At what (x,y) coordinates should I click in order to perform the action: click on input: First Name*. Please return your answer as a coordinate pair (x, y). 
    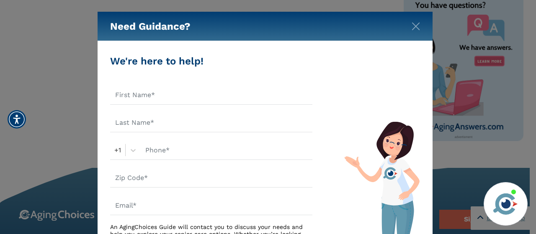
    Looking at the image, I should click on (211, 95).